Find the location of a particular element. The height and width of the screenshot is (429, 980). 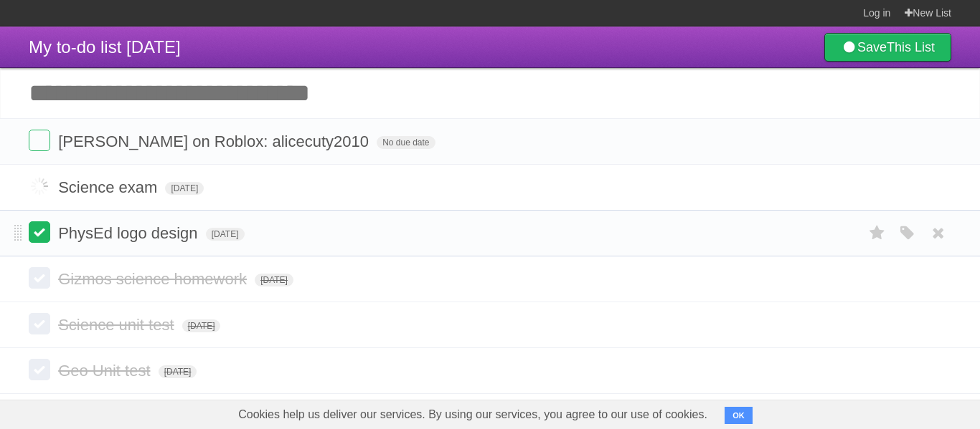

span: Science unit test is located at coordinates (117, 324).